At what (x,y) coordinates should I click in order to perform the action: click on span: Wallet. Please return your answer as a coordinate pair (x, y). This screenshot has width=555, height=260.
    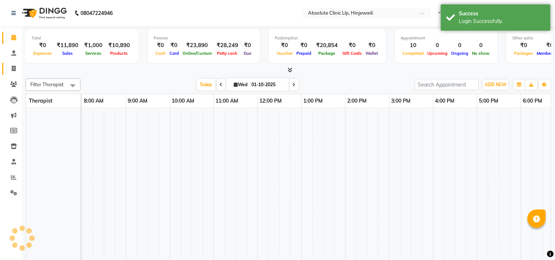
    Looking at the image, I should click on (372, 53).